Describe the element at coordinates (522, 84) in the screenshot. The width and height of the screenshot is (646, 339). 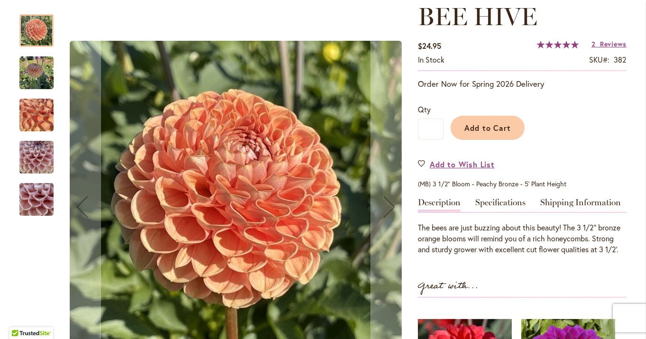
I see `p: Order Now for Spring 2026 Delivery` at that location.